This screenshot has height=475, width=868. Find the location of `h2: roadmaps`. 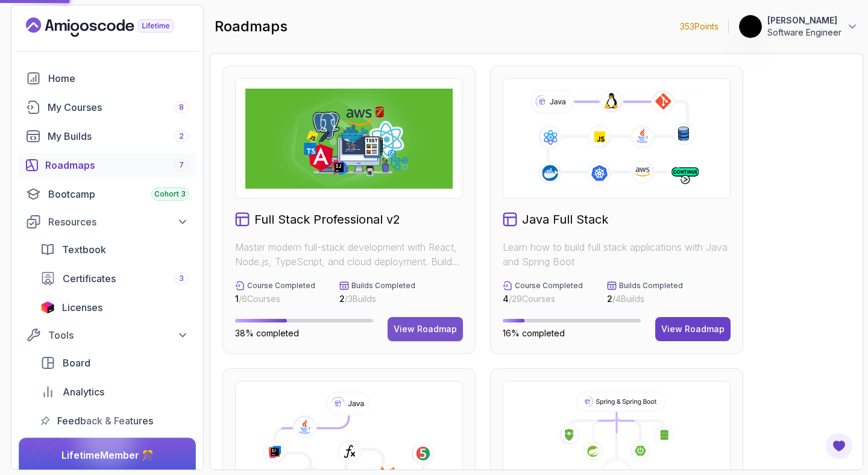

h2: roadmaps is located at coordinates (251, 26).